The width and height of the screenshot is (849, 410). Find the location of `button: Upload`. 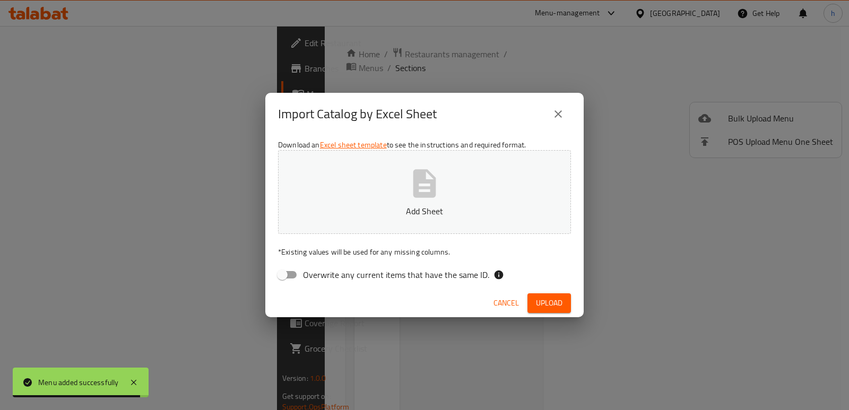

button: Upload is located at coordinates (549, 303).